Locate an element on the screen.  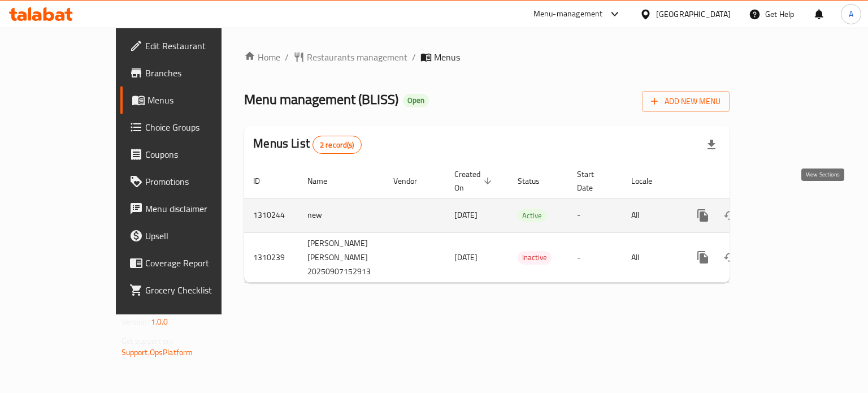
a: Restaurants management is located at coordinates (351, 57).